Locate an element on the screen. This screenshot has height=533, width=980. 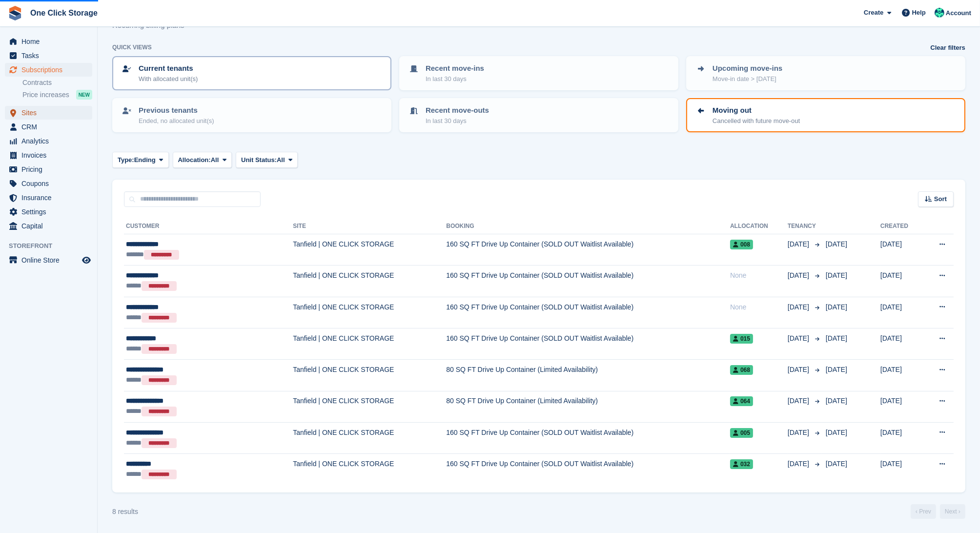
h6: Quick views is located at coordinates (132, 47).